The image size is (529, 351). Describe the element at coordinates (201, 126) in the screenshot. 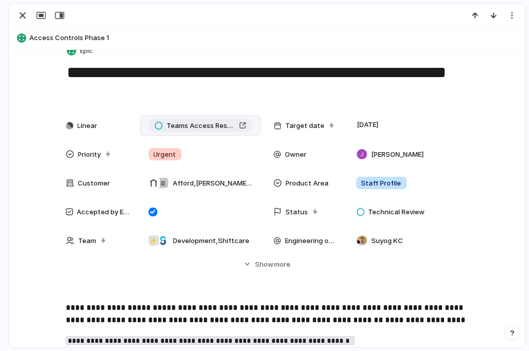

I see `span: Teams Access Restriction: Testing & Security Requirements` at that location.